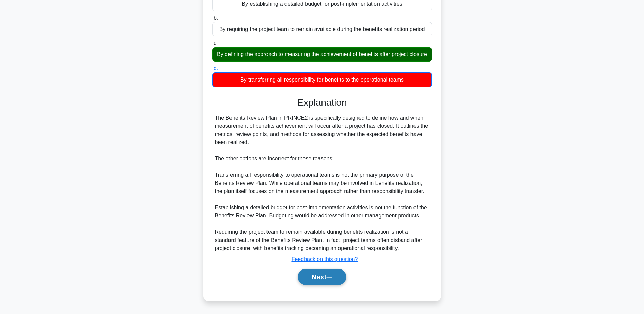 This screenshot has height=314, width=644. I want to click on h3: Explanation, so click(322, 102).